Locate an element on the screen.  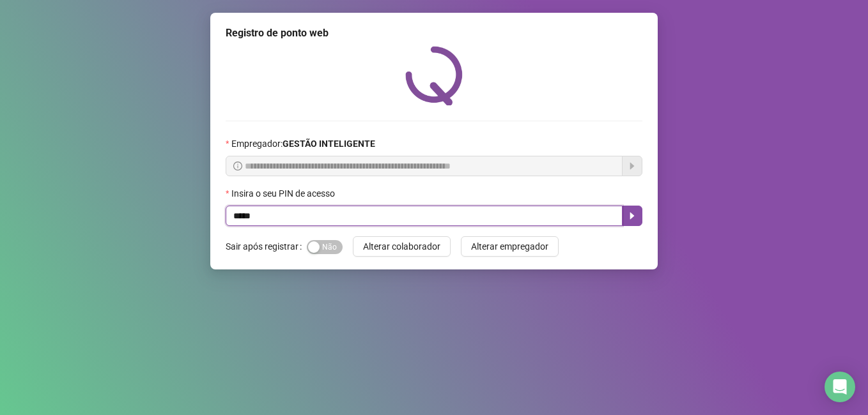
span: info-circle is located at coordinates (238, 166).